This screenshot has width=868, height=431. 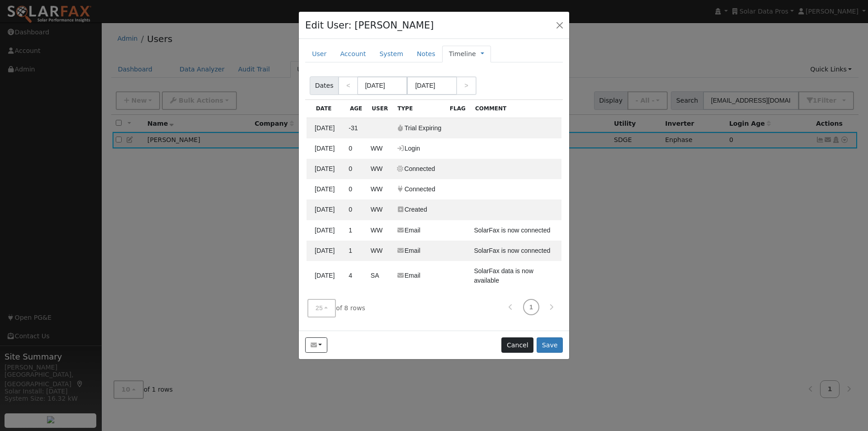 I want to click on td: 10/06/2025 11:38 AM, so click(x=325, y=209).